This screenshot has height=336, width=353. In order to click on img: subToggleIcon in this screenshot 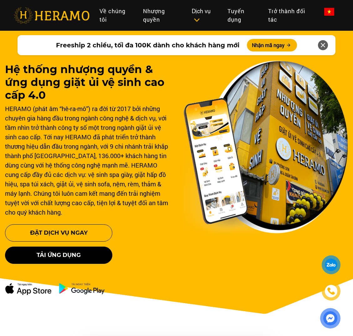, I will do `click(197, 20)`.